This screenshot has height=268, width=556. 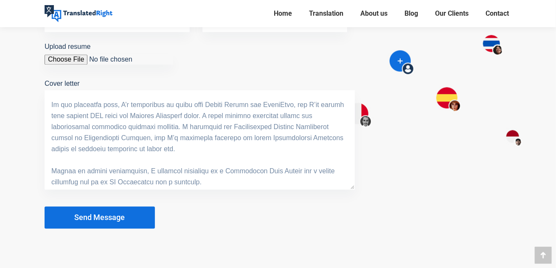 I want to click on label: Upload resume, so click(x=109, y=53).